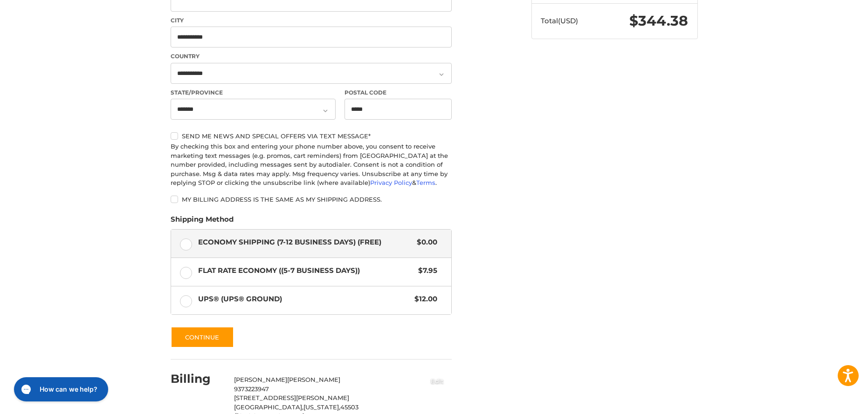 The image size is (868, 414). I want to click on span: $12.00, so click(424, 299).